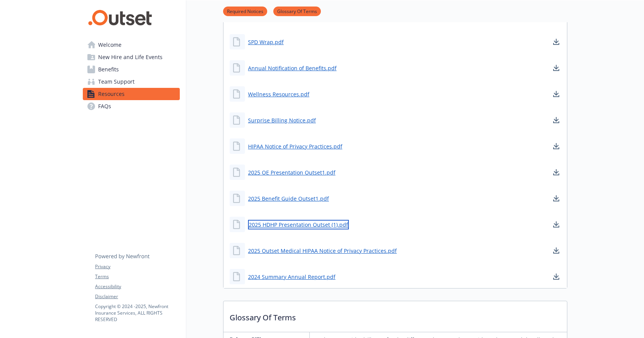 This screenshot has height=338, width=644. I want to click on a: Disclaimer, so click(138, 296).